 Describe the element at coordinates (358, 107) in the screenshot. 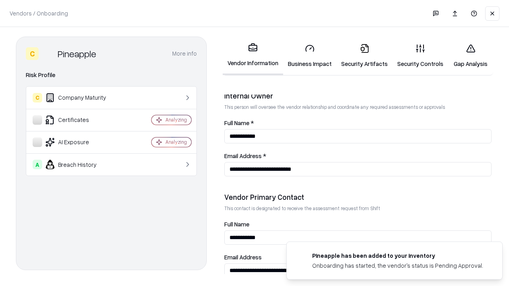

I see `p: This person will oversee the vendor relationship and coordinate any required assessments or appro...` at that location.